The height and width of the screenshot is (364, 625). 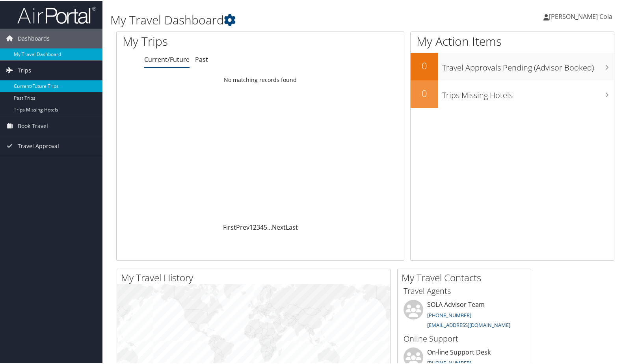 What do you see at coordinates (292, 226) in the screenshot?
I see `a: Last` at bounding box center [292, 226].